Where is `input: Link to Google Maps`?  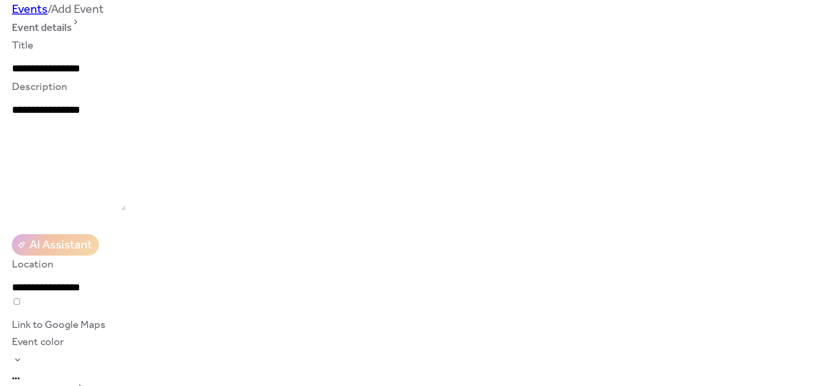 input: Link to Google Maps is located at coordinates (17, 301).